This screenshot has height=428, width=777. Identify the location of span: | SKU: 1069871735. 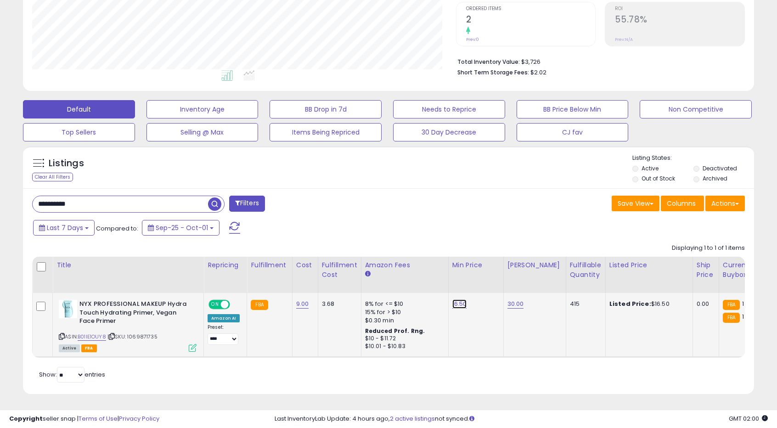
(132, 337).